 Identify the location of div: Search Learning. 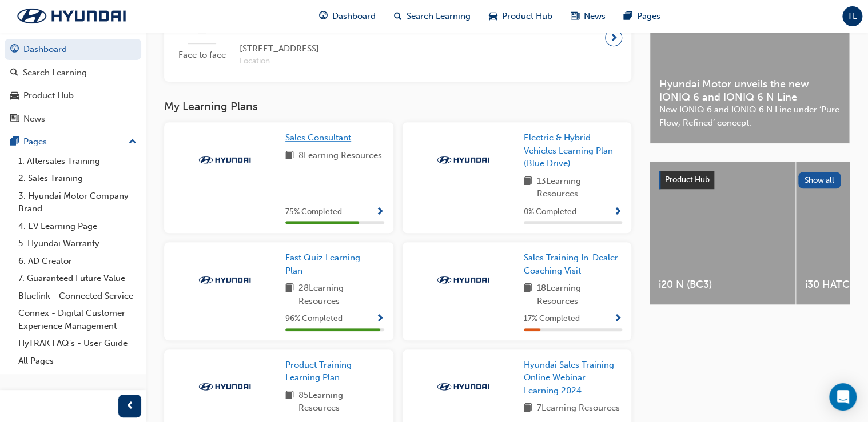
(55, 72).